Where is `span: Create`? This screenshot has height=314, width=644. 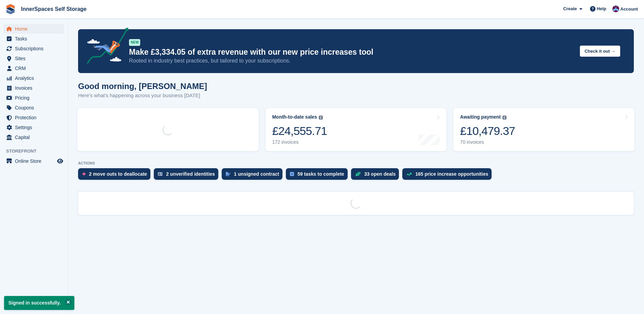
span: Create is located at coordinates (570, 9).